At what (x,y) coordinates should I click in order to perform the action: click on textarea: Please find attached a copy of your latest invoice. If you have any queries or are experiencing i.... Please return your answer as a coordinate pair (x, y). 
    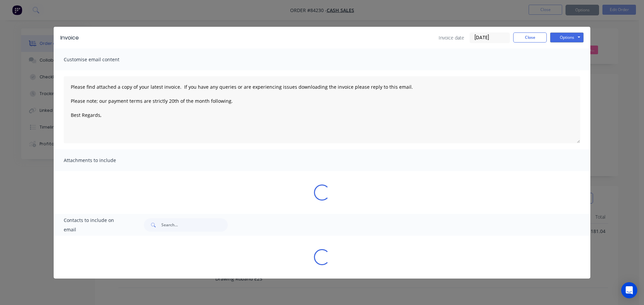
    Looking at the image, I should click on (322, 110).